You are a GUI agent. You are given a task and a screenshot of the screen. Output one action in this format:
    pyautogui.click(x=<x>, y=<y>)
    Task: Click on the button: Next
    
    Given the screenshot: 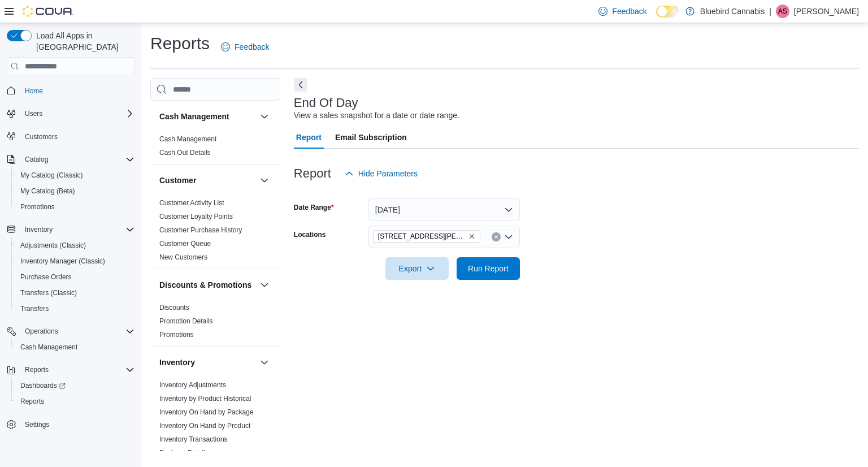 What is the action you would take?
    pyautogui.click(x=301, y=85)
    